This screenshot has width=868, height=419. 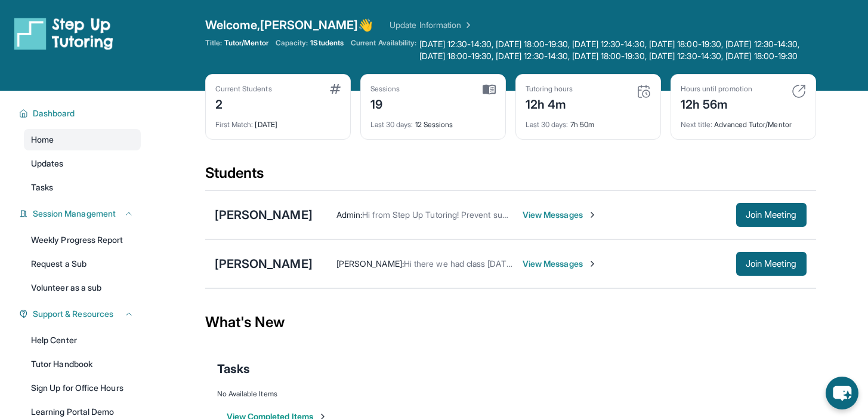 I want to click on div: 12h 4m, so click(x=549, y=103).